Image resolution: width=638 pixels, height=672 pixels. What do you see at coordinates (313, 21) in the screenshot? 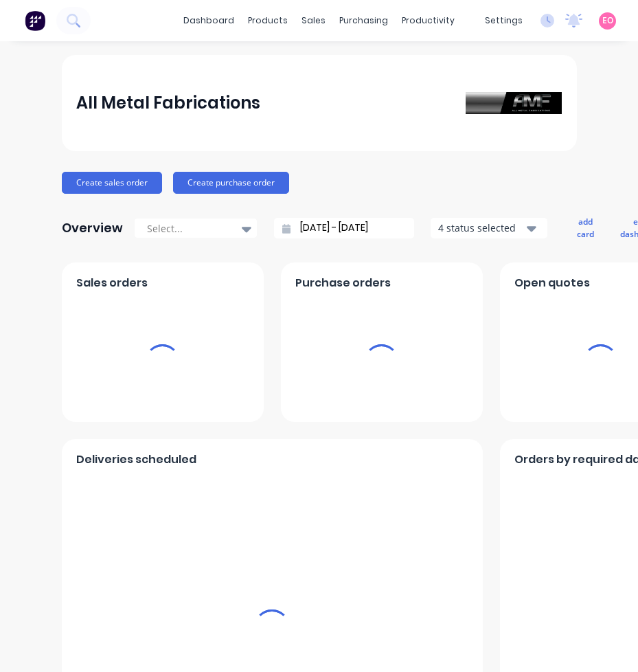
I see `div: sales` at bounding box center [313, 21].